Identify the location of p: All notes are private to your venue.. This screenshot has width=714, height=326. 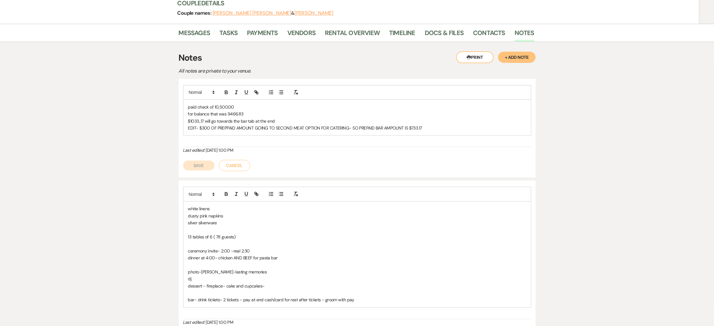
(288, 71).